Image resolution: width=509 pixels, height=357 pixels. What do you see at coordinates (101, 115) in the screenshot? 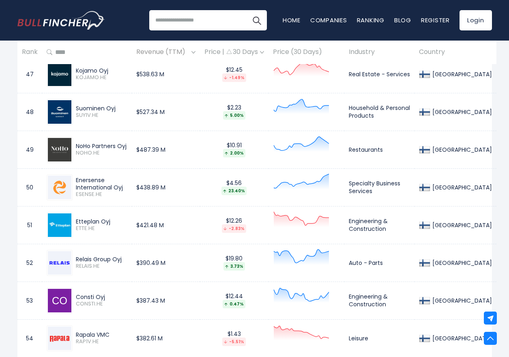
I see `span: SUY1V.HE` at bounding box center [101, 115].